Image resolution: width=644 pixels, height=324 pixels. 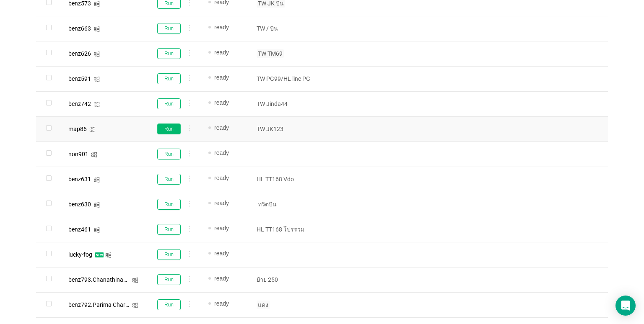 I want to click on p: TW PG99/HL line PG, so click(x=287, y=79).